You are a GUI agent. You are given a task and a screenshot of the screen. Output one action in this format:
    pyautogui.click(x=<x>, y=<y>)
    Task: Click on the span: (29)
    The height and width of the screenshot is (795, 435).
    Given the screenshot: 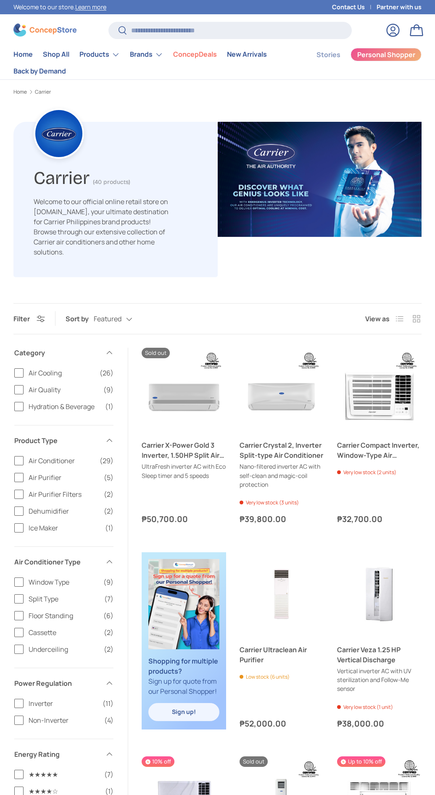 What is the action you would take?
    pyautogui.click(x=106, y=461)
    